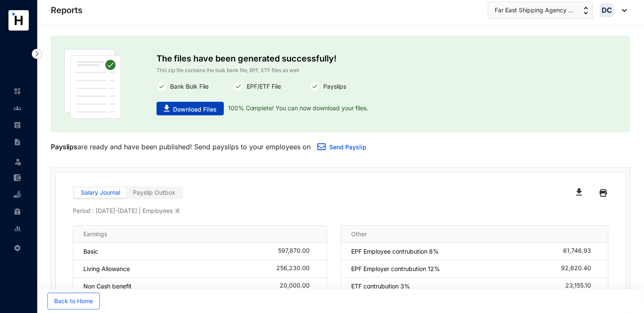  Describe the element at coordinates (17, 142) in the screenshot. I see `img: contract-unselected.99e2b2107c0a7dd48938.svg` at that location.